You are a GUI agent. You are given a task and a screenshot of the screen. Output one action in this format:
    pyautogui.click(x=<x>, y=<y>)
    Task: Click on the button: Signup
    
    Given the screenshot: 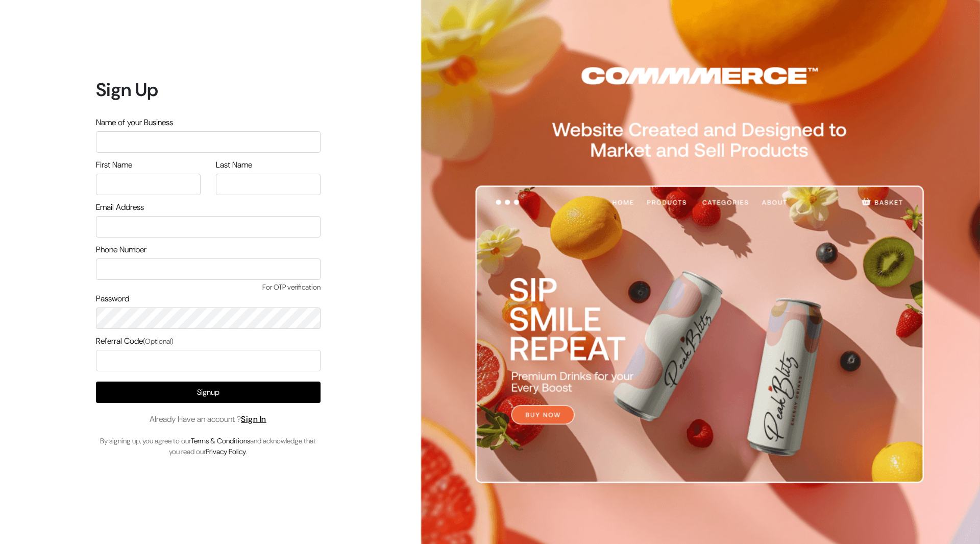 What is the action you would take?
    pyautogui.click(x=208, y=392)
    